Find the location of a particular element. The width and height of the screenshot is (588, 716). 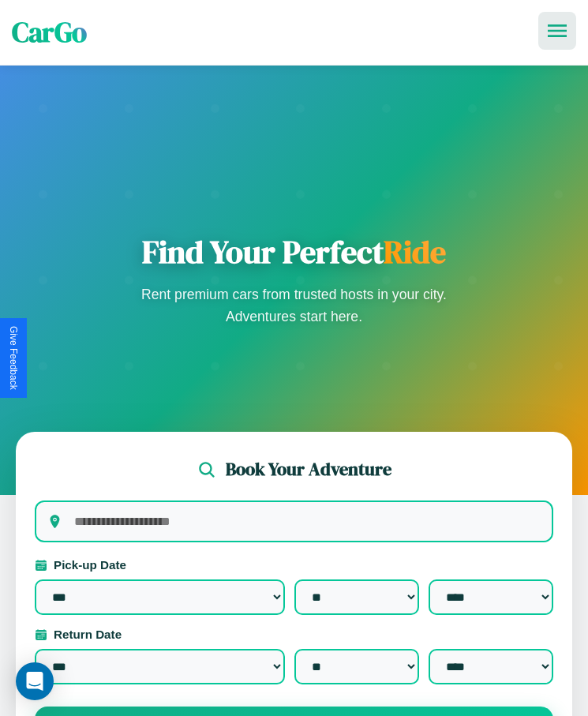

div: Open Intercom Messenger is located at coordinates (34, 682).